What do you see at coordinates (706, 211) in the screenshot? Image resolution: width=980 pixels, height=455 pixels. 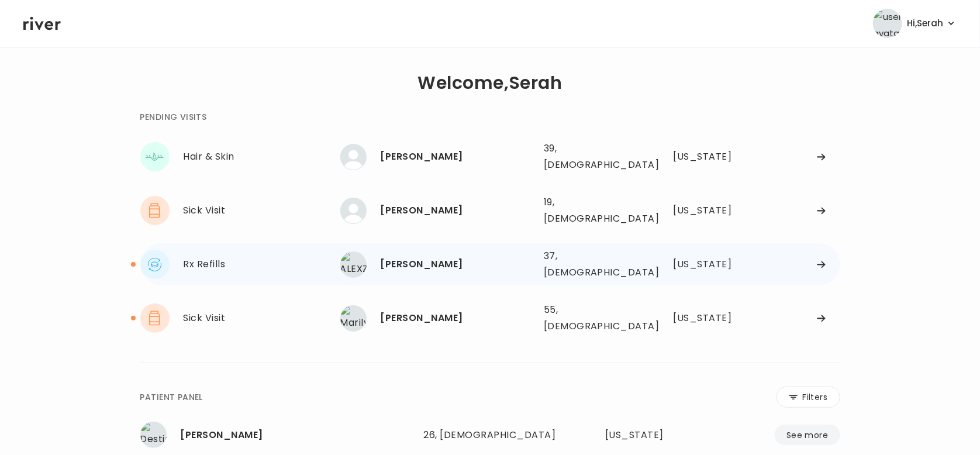 I see `div: Kansas` at bounding box center [706, 211].